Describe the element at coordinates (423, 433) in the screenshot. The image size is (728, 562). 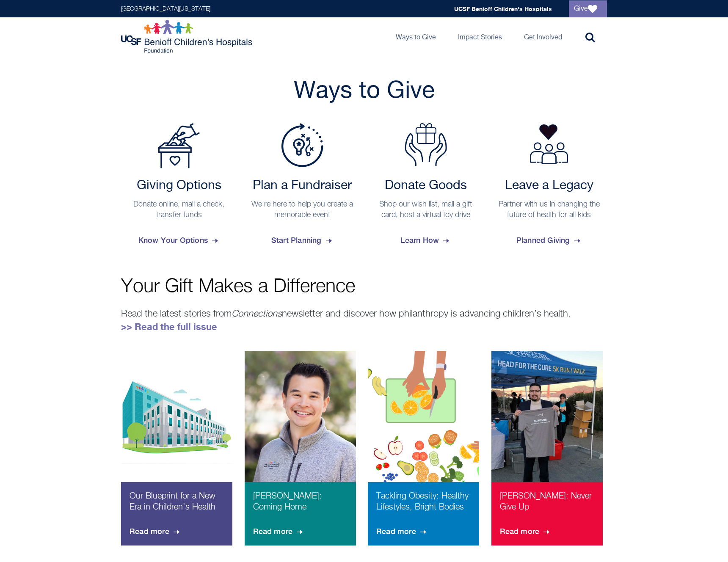
I see `img: healthy bodies graphic` at that location.